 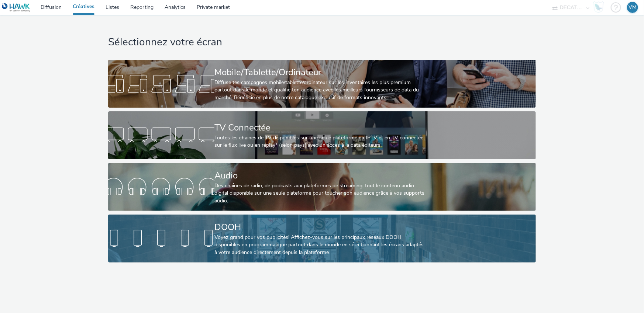 What do you see at coordinates (322, 135) in the screenshot?
I see `a: TV ConnectéeToutes les chaines de TV disponibles sur une seule plateforme en IPTV et en TV connec...` at bounding box center [322, 135].